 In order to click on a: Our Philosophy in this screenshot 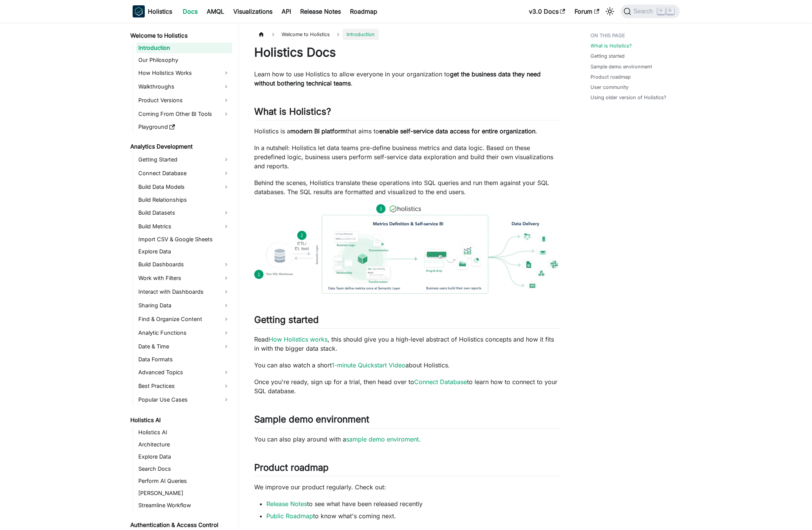, I will do `click(184, 60)`.